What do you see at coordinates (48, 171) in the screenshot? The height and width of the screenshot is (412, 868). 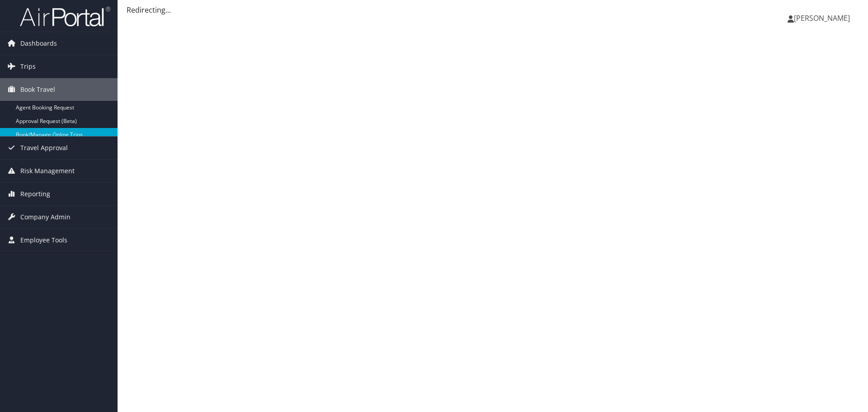 I see `span: Risk Management` at bounding box center [48, 171].